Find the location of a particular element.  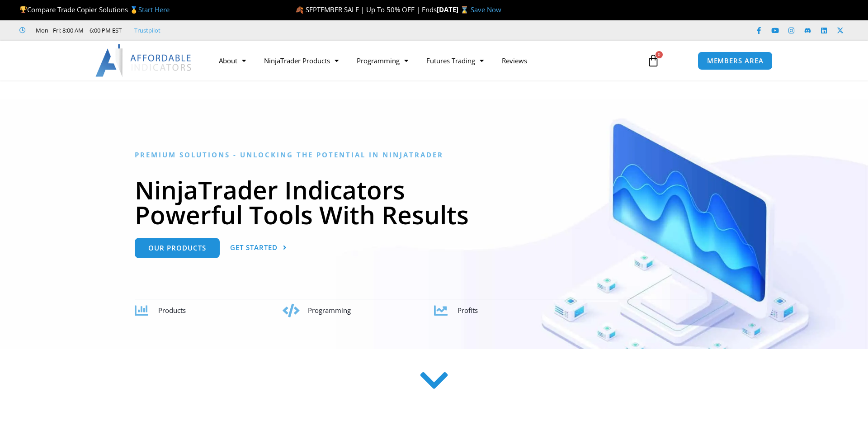

span: 0 is located at coordinates (659, 55).